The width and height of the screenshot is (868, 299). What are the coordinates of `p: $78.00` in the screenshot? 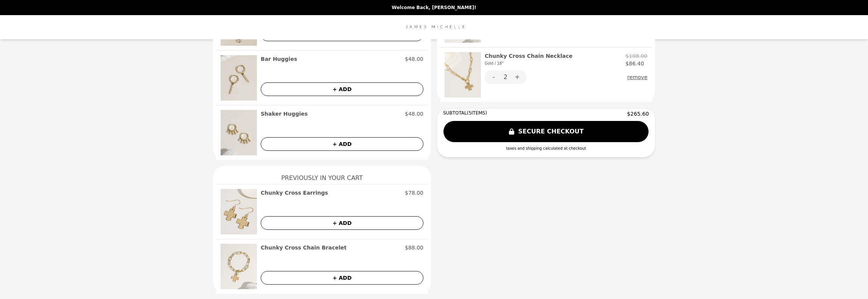 It's located at (414, 193).